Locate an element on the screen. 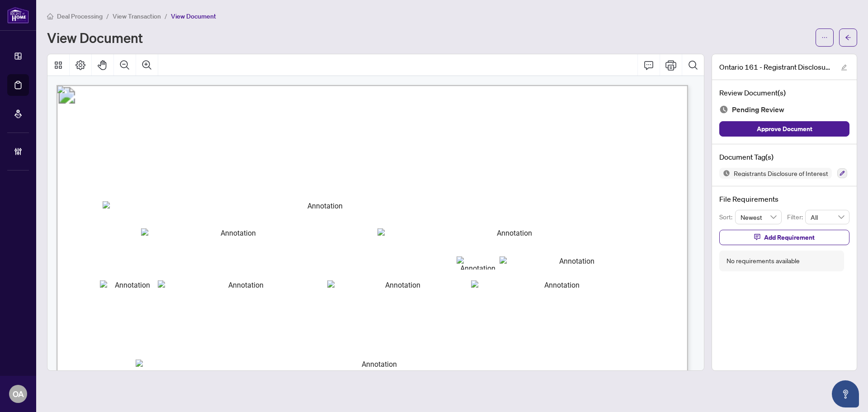 The width and height of the screenshot is (868, 412). button: Add Requirement is located at coordinates (784, 237).